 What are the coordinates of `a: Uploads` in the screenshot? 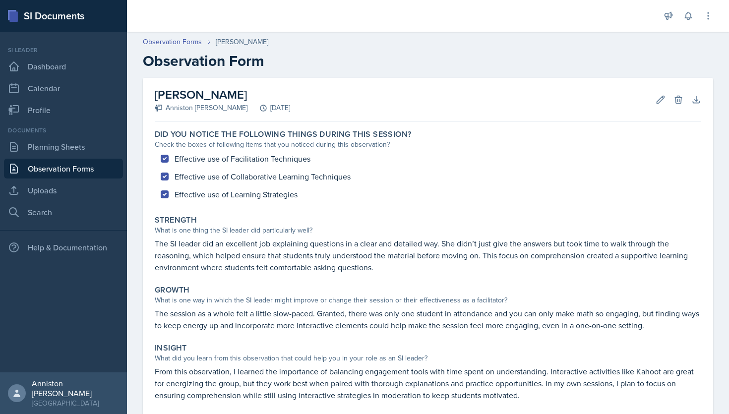 It's located at (64, 191).